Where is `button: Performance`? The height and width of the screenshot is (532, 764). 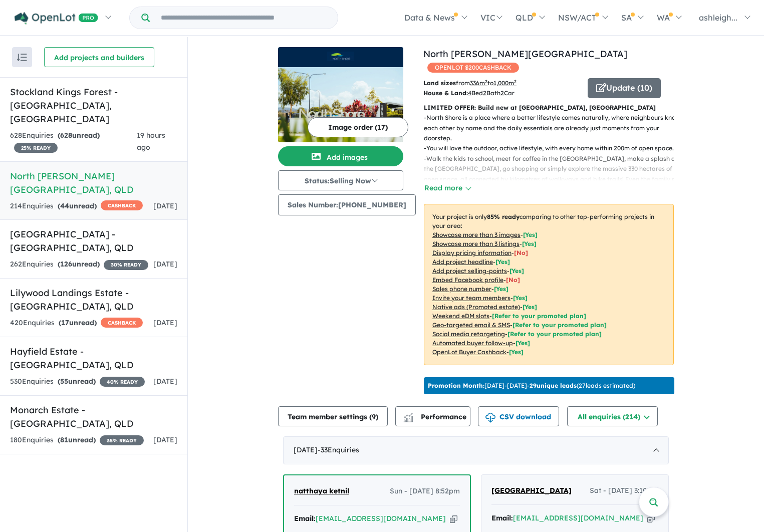
button: Performance is located at coordinates (433, 416).